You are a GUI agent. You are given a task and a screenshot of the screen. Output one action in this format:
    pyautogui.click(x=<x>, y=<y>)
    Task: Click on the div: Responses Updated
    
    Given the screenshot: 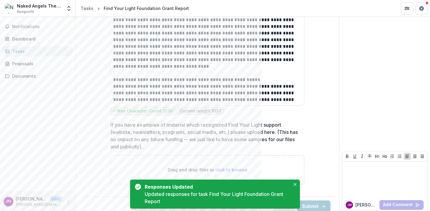 What is the action you would take?
    pyautogui.click(x=216, y=187)
    